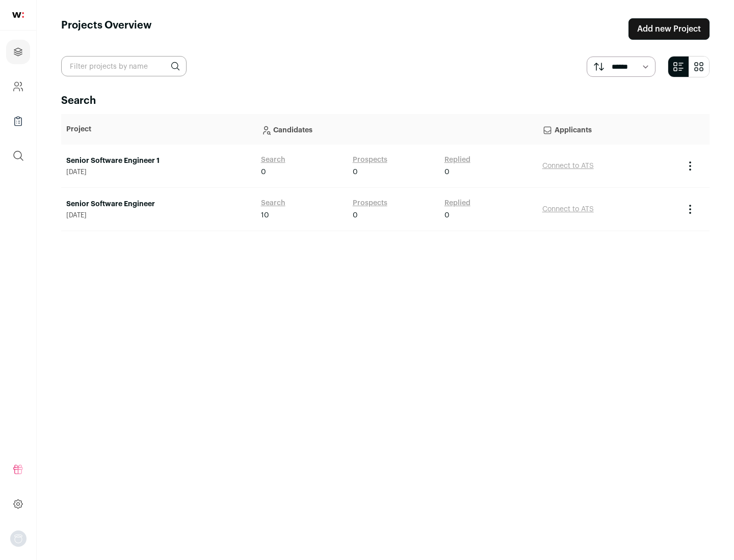 The height and width of the screenshot is (560, 734). Describe the element at coordinates (608, 129) in the screenshot. I see `p: Applicants` at that location.